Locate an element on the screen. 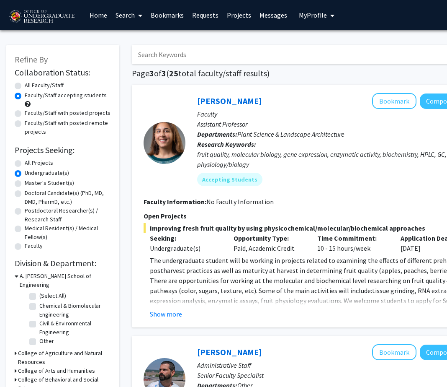 The image size is (447, 387). h3: College of Agriculture and Natural Resources is located at coordinates (65, 357).